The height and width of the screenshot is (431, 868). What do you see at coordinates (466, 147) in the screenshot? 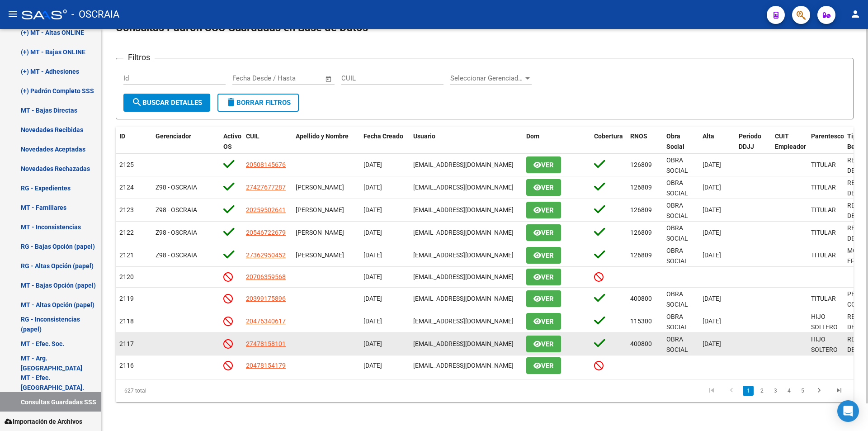
I see `datatable-header-cell: Usuario` at bounding box center [466, 147].